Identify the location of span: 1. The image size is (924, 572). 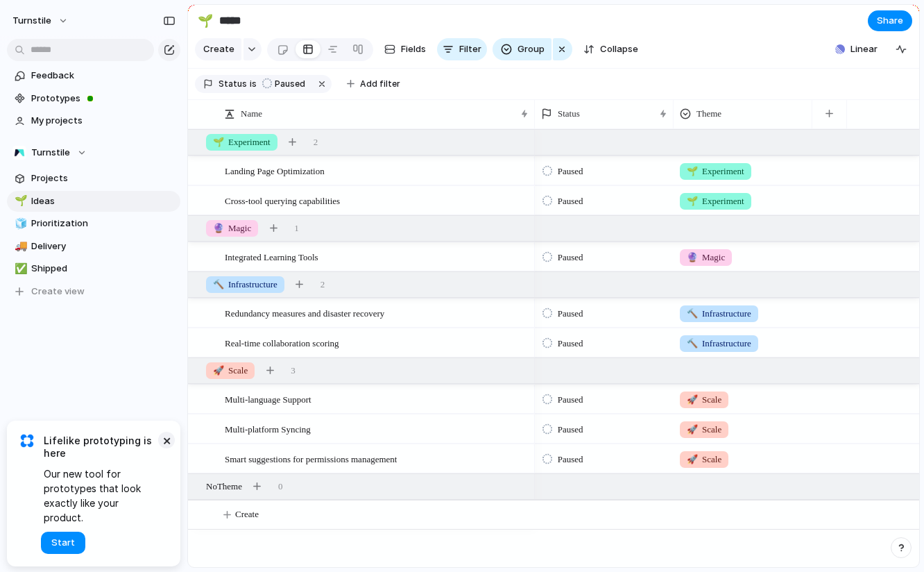
(296, 228).